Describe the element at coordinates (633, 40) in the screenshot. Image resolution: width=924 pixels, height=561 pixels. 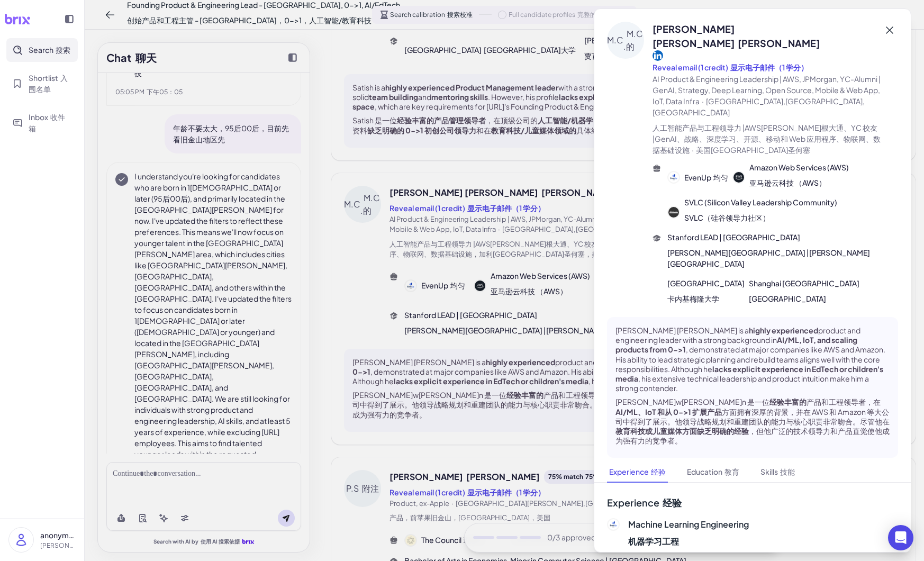
I see `font: M.C.的` at that location.